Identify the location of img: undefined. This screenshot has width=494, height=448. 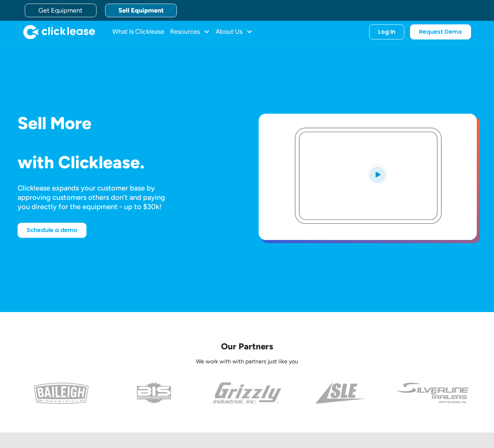
(433, 393).